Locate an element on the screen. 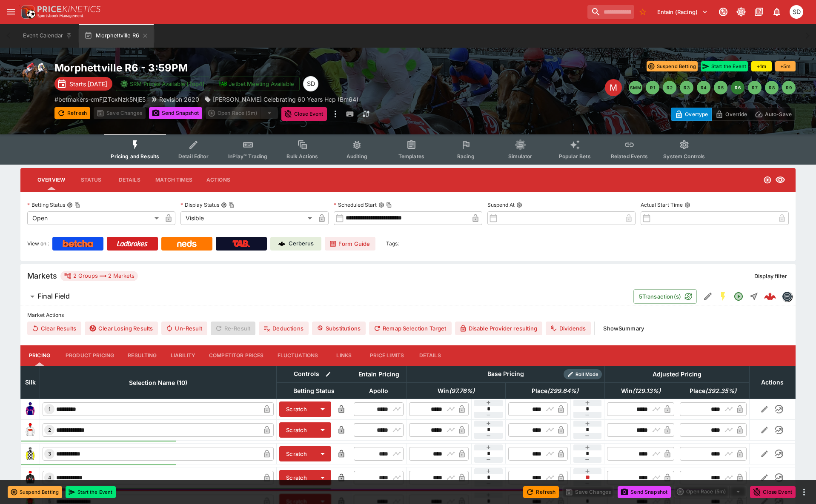  button: Clear Results is located at coordinates (54, 328).